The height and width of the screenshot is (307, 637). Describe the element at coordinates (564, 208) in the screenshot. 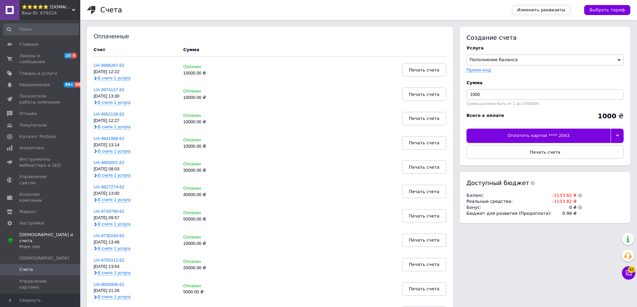

I see `td: 0 ₴` at that location.